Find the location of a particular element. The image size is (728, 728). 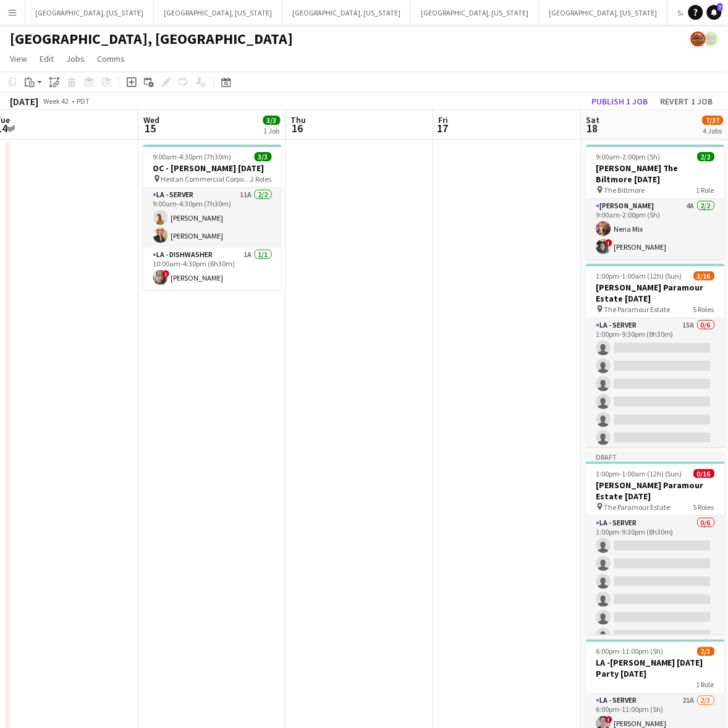

span: The Biltmore is located at coordinates (625, 190).